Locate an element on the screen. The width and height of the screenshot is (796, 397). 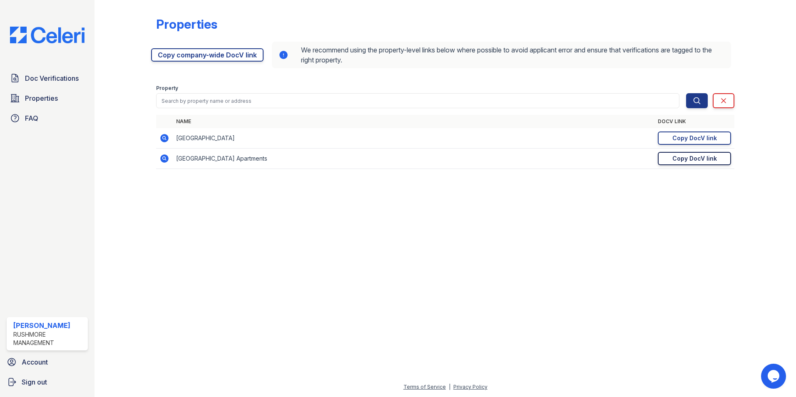
a: Copy company-wide DocV link is located at coordinates (207, 55).